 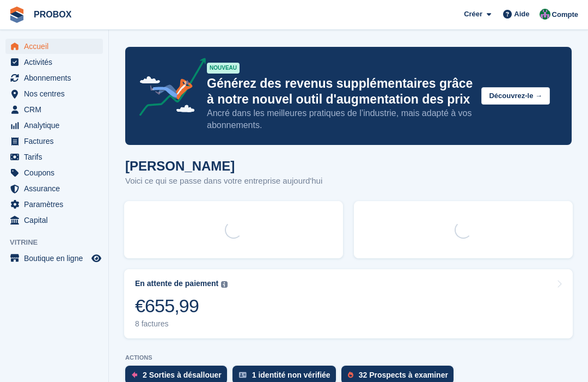 What do you see at coordinates (176, 284) in the screenshot?
I see `div: En attente de paiement` at bounding box center [176, 284].